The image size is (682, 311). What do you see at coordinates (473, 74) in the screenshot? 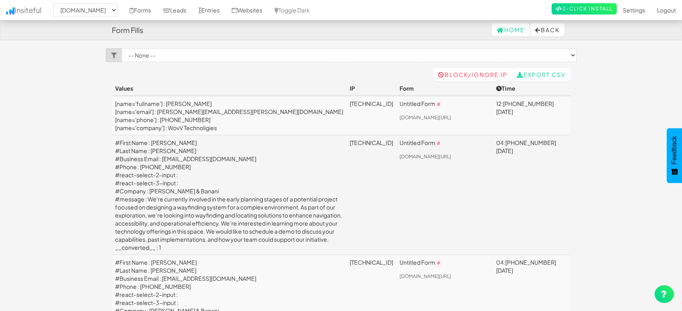
I see `a: Block/Ignore IP` at bounding box center [473, 74].